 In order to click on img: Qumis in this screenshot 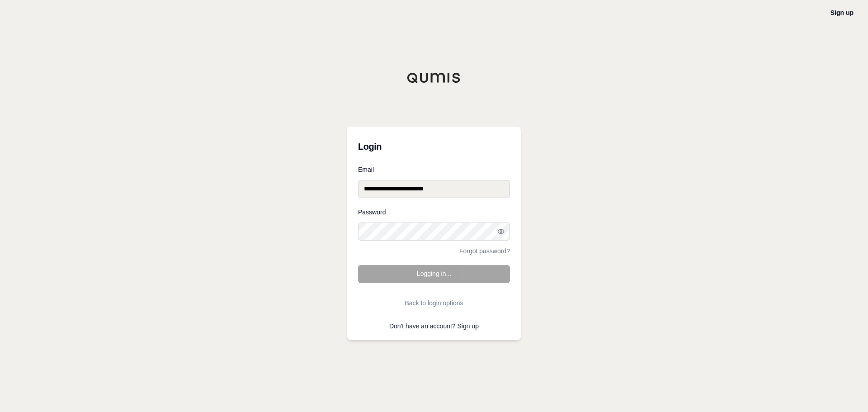, I will do `click(434, 78)`.